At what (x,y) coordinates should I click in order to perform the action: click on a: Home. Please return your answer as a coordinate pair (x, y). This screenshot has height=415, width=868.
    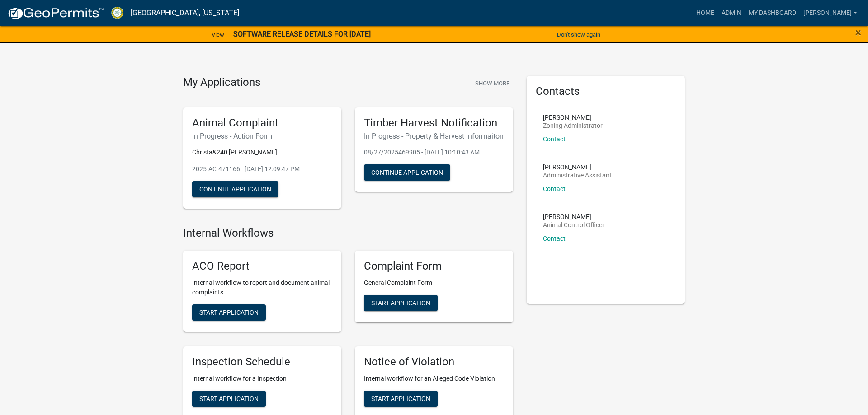
    Looking at the image, I should click on (705, 13).